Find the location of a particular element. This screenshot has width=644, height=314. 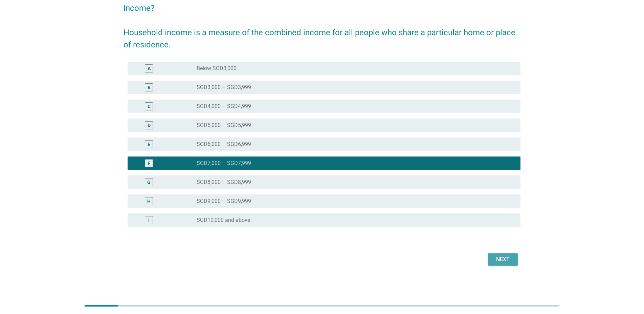

div: B is located at coordinates (149, 87).